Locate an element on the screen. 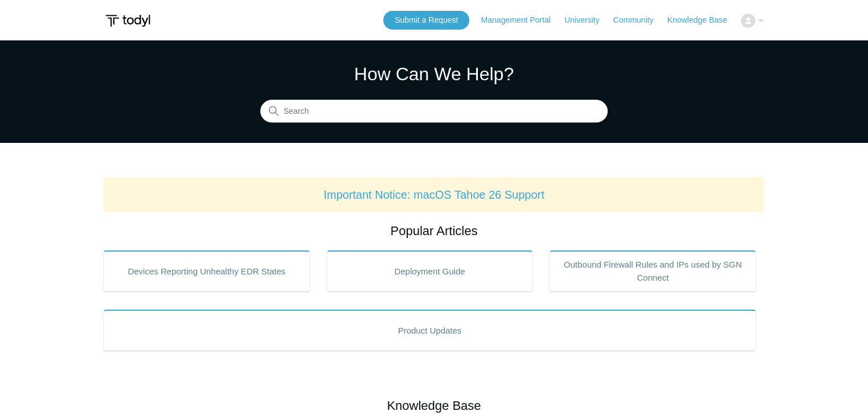  h2: Knowledge Base is located at coordinates (434, 406).